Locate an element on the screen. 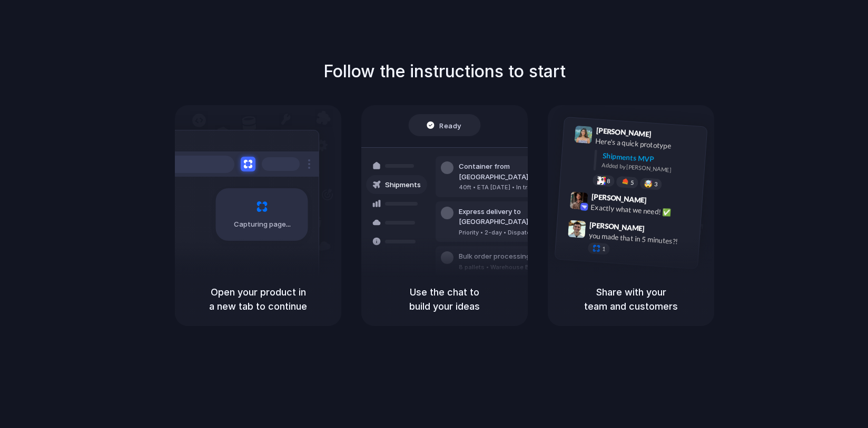  h5: Open your product in a new tab to continue is located at coordinates (258, 300).